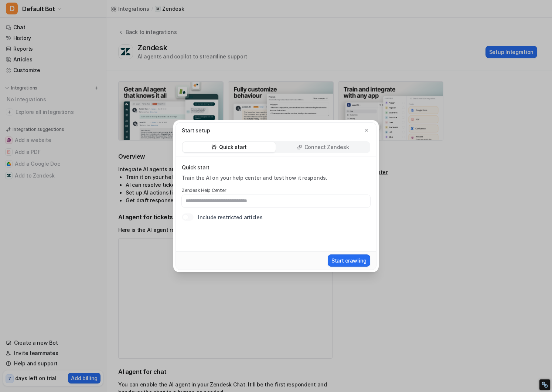 This screenshot has width=552, height=392. What do you see at coordinates (276, 177) in the screenshot?
I see `p: Train the AI on your help center and test how it responds.` at bounding box center [276, 177].